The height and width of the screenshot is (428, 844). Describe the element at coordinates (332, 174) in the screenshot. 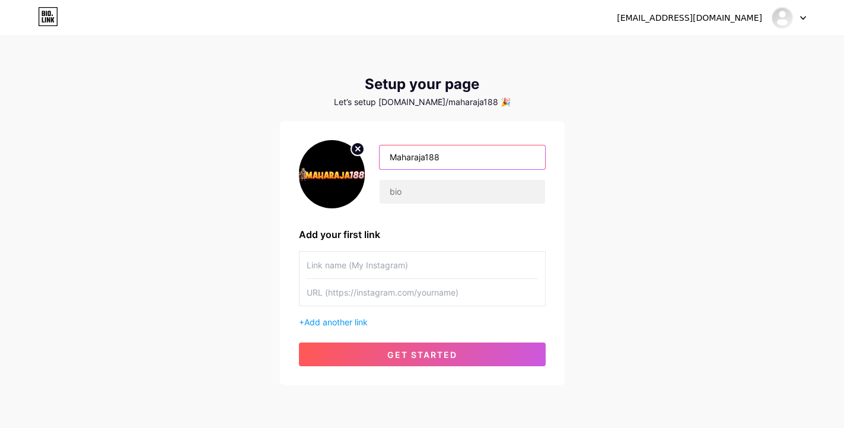

I see `img: profile pic` at that location.